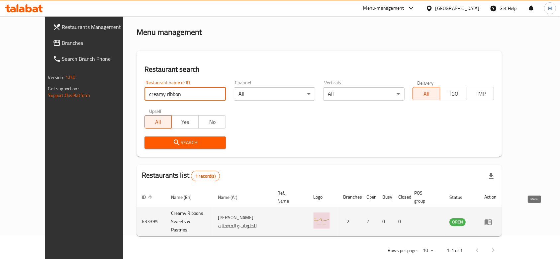 This screenshot has width=560, height=259. I want to click on th: Action, so click(491, 197).